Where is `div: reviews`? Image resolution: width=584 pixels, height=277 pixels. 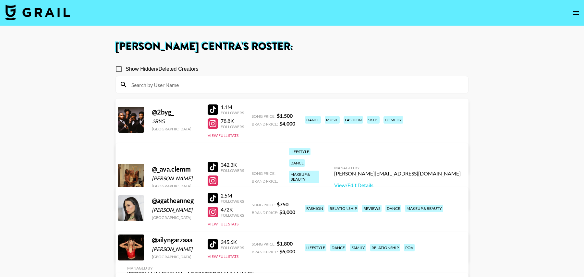
div: reviews is located at coordinates (372, 208).